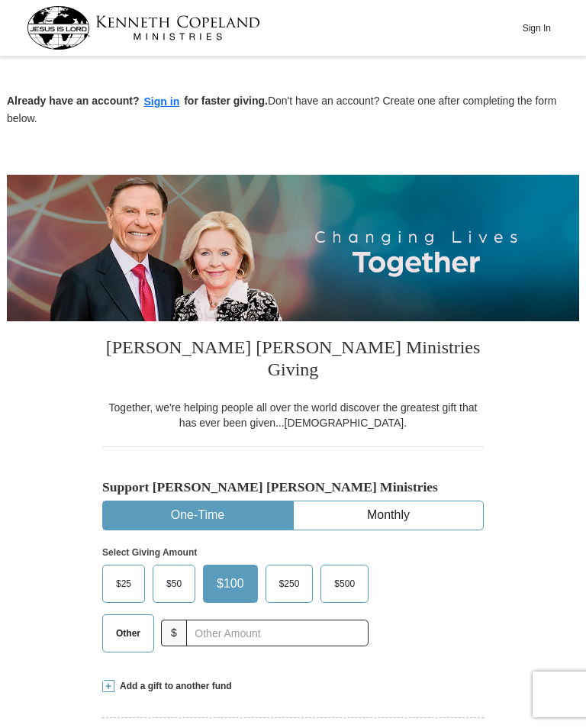 The width and height of the screenshot is (586, 728). Describe the element at coordinates (388, 515) in the screenshot. I see `button: Monthly` at that location.